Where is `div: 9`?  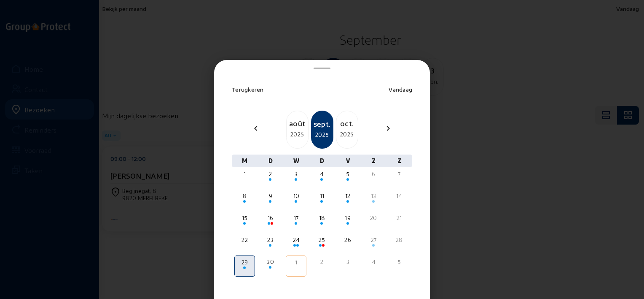 div: 9 is located at coordinates (270, 196).